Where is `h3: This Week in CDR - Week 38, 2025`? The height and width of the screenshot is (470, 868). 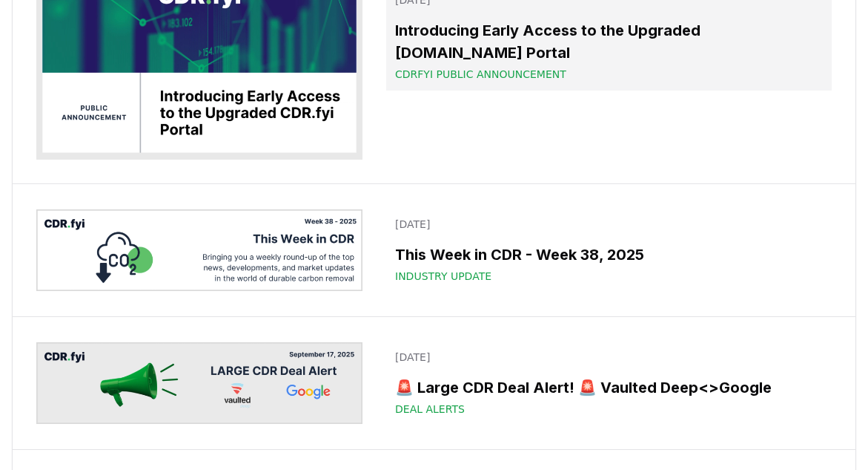 h3: This Week in CDR - Week 38, 2025 is located at coordinates (609, 254).